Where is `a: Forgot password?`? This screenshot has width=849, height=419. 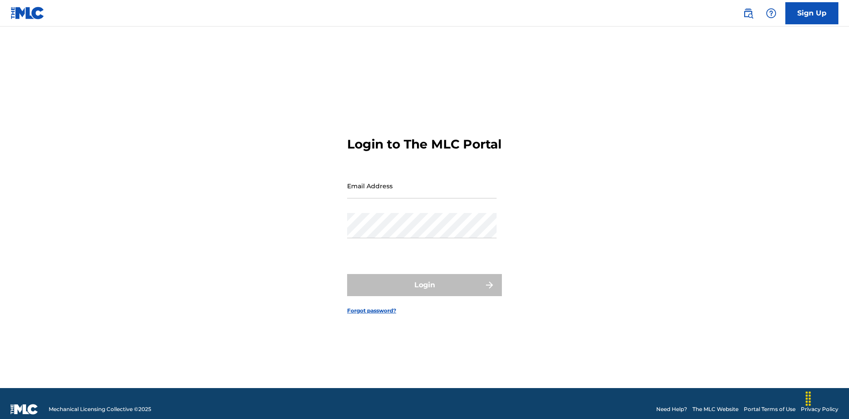
a: Forgot password? is located at coordinates (372, 311).